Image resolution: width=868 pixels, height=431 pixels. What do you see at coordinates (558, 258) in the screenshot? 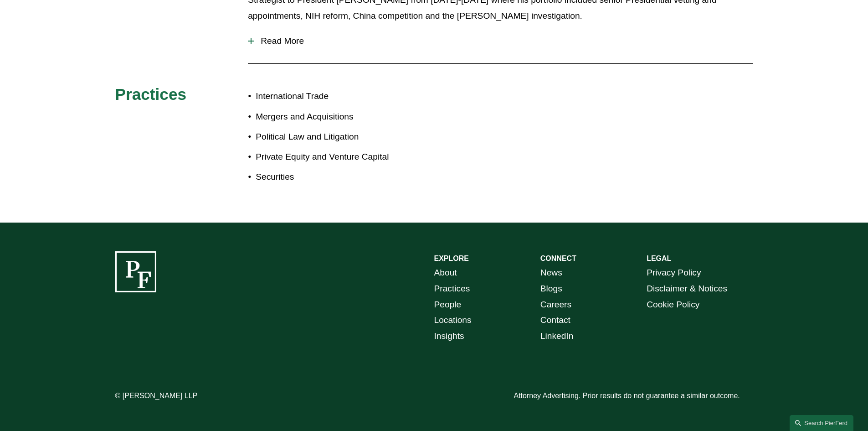
I see `strong: CONNECT` at bounding box center [558, 258].